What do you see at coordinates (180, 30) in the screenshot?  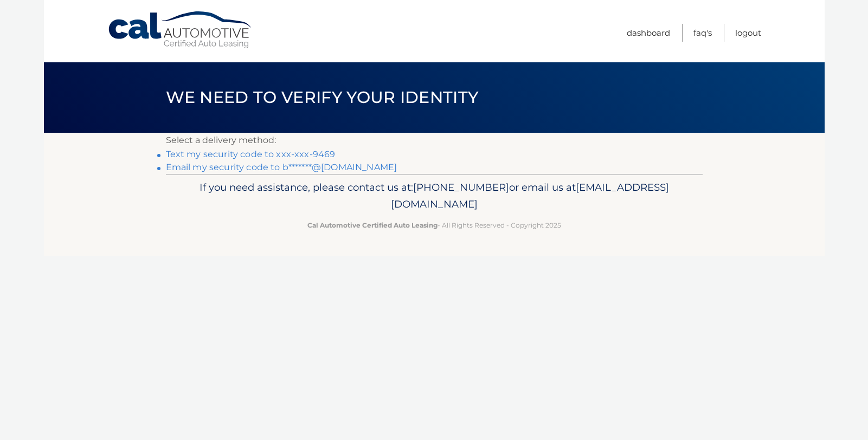 I see `a: Cal Automotive` at bounding box center [180, 30].